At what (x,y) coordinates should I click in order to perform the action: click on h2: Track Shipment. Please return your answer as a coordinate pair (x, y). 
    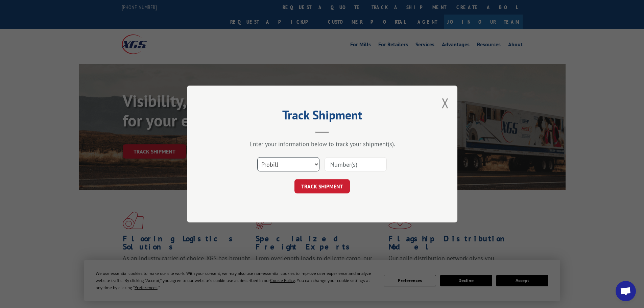
    Looking at the image, I should click on (322, 117).